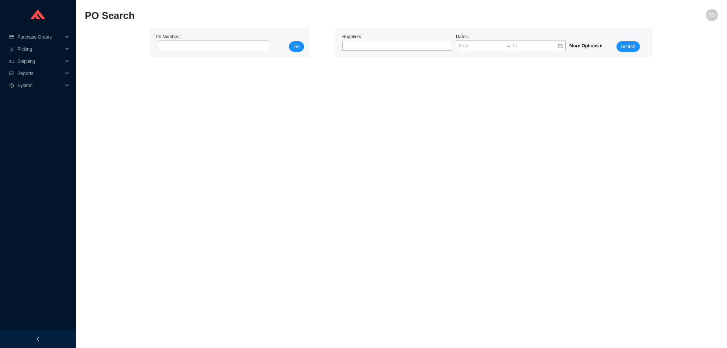  I want to click on div: Suppliers:, so click(397, 42).